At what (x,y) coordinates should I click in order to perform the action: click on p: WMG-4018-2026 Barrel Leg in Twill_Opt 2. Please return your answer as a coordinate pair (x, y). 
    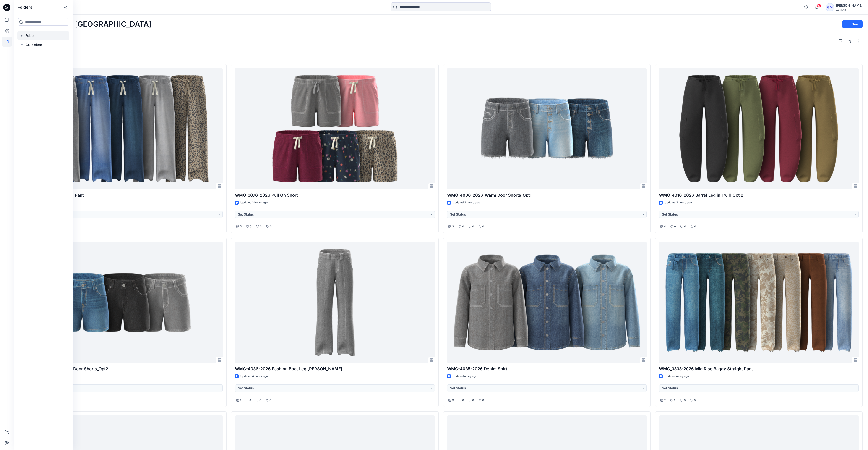
    Looking at the image, I should click on (759, 195).